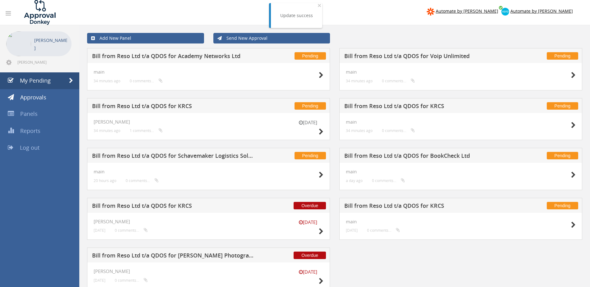  I want to click on h5: Bill from Reso Ltd t/a QDOS for Academy Networks Ltd, so click(174, 57).